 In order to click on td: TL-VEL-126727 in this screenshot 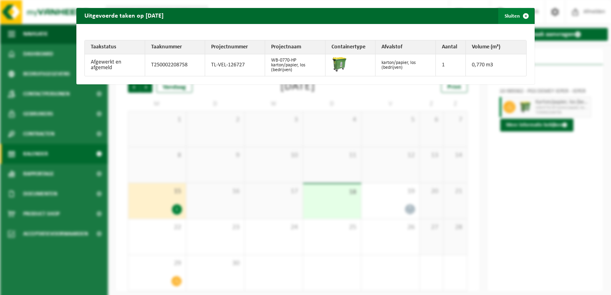, I will do `click(235, 65)`.